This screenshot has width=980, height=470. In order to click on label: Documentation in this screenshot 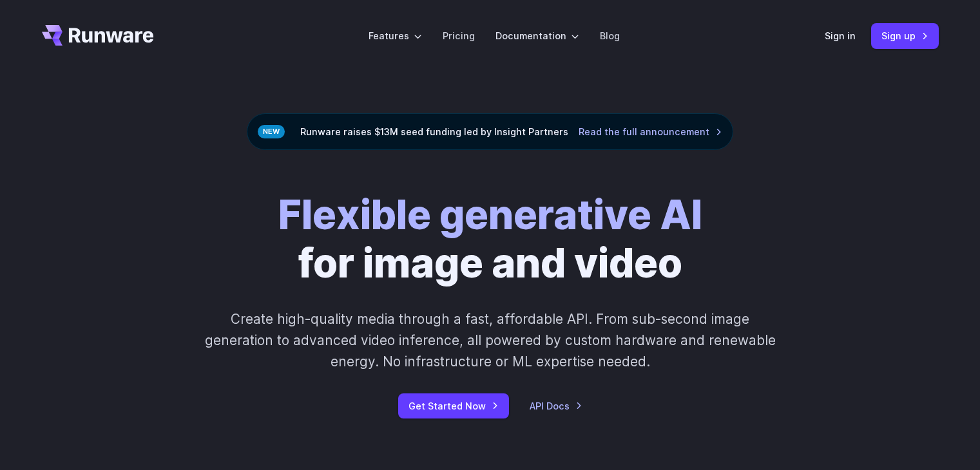, I will do `click(537, 35)`.